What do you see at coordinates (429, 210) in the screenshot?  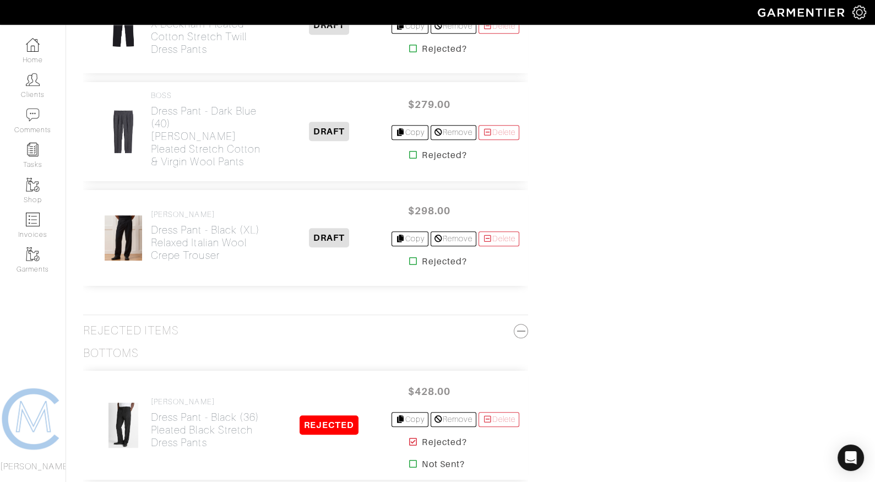 I see `span: $298.00` at bounding box center [429, 210].